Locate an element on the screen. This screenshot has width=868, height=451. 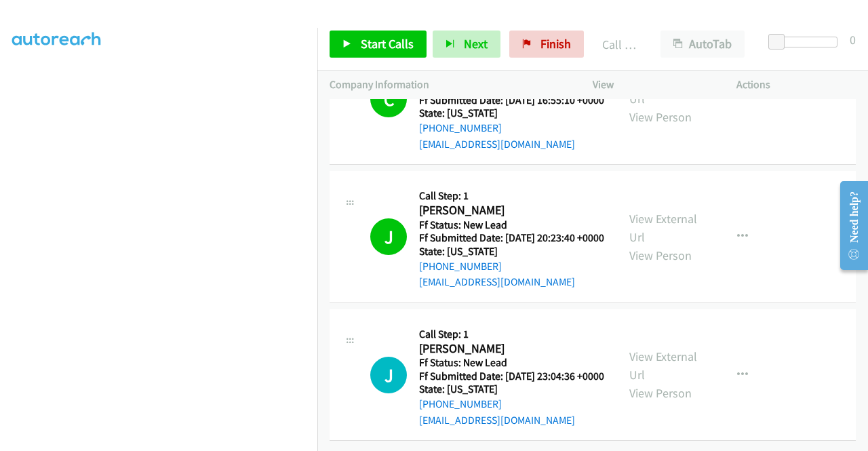
button: AutoTab is located at coordinates (702, 44).